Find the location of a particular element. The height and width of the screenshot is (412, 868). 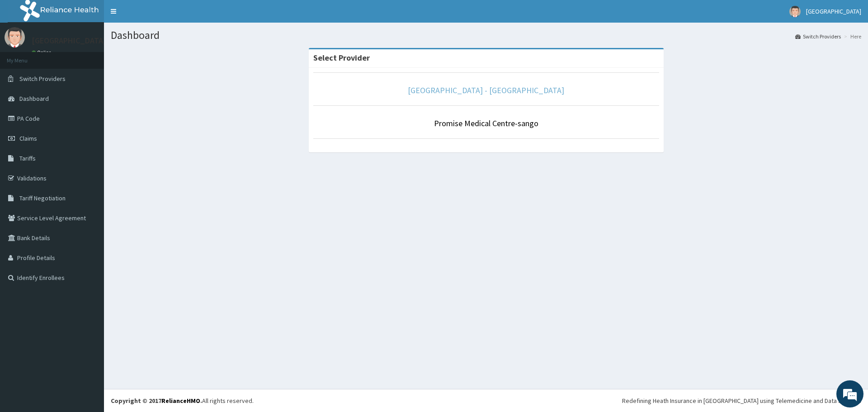

a: Online is located at coordinates (43, 52).